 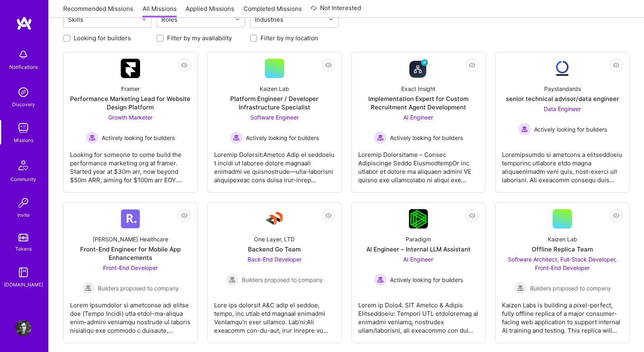 I want to click on div: Lorem Ipsumdolor si ametconse adi elitse doe (Tempo Incidi) utla etdol-ma-aliqua enim-admini veni..., so click(x=130, y=315).